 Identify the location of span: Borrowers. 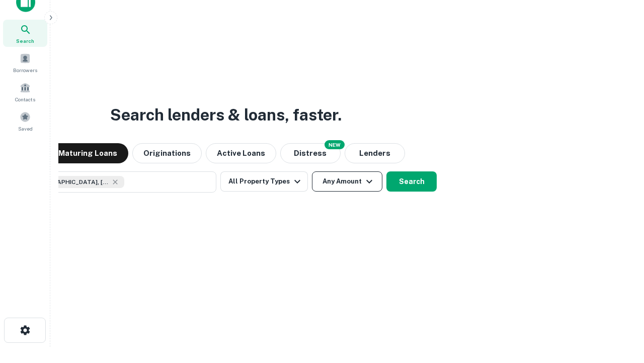
(25, 70).